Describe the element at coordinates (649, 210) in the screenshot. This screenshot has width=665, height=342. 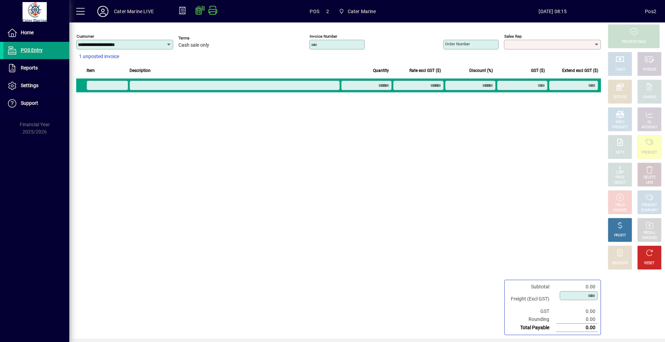
I see `div: SUMMARY` at that location.